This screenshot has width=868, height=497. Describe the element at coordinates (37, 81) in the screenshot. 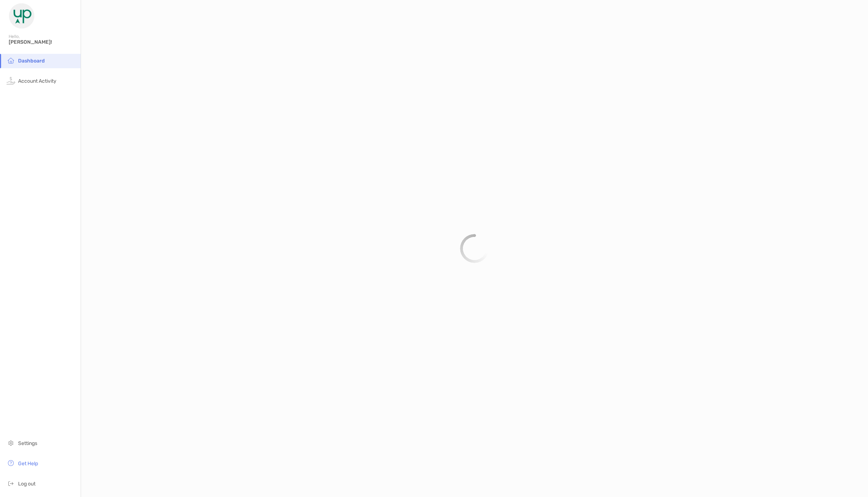

I see `span: Account Activity` at that location.